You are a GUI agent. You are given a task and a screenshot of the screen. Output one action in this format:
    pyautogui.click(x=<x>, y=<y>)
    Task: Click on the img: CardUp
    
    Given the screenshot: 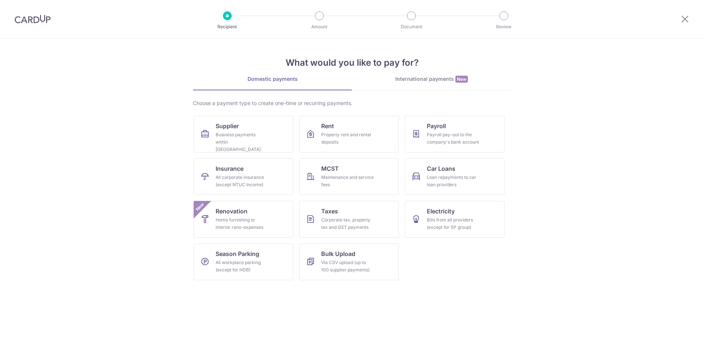 What is the action you would take?
    pyautogui.click(x=33, y=19)
    